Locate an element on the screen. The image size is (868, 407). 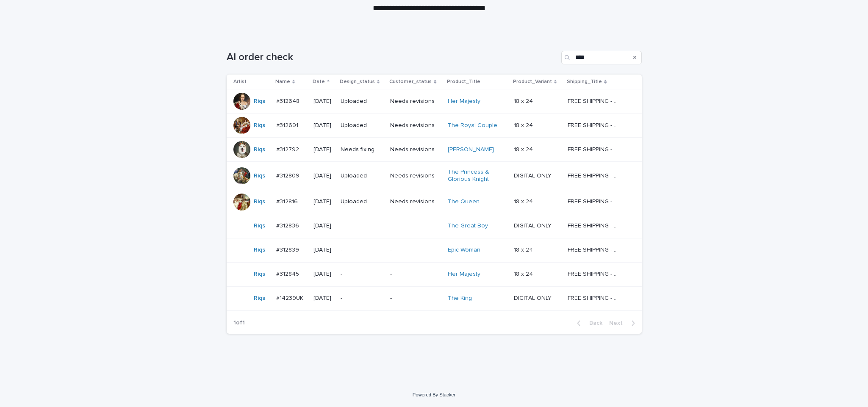
p: Name is located at coordinates (283, 82).